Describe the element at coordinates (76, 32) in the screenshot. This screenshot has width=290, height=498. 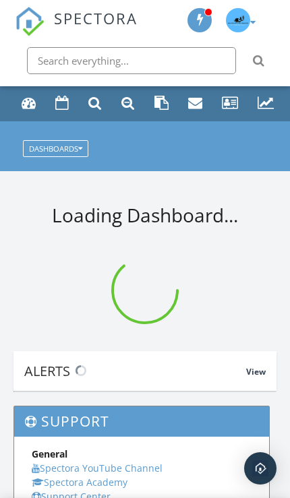
I see `a: SPECTORA` at that location.